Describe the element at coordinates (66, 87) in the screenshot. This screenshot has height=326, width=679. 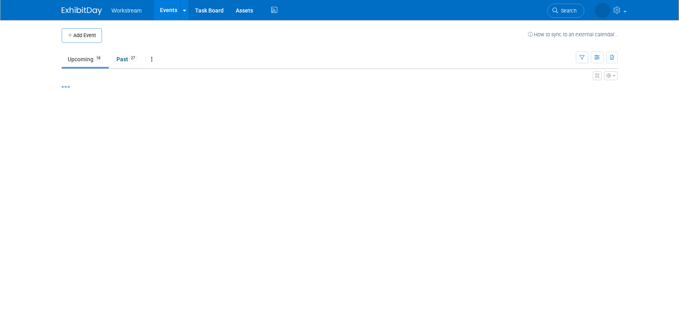
I see `img: loading...` at that location.